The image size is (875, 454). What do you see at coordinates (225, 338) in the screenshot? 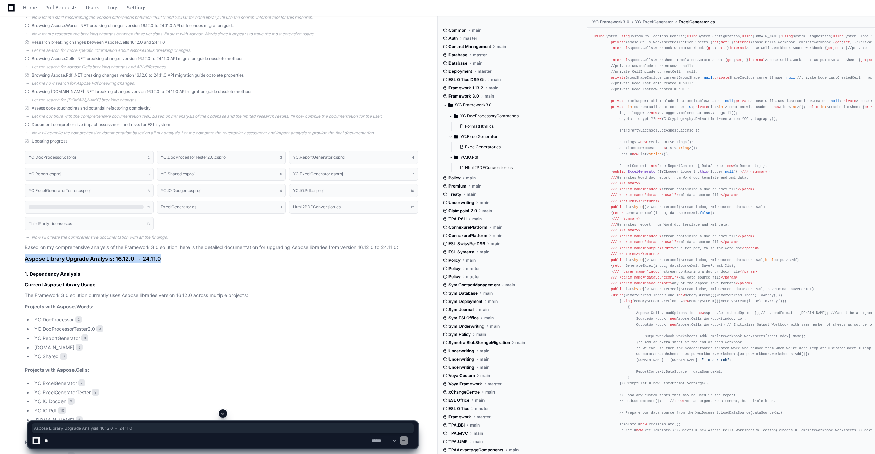
I see `li: YC.ReportGenerator` at bounding box center [225, 338].